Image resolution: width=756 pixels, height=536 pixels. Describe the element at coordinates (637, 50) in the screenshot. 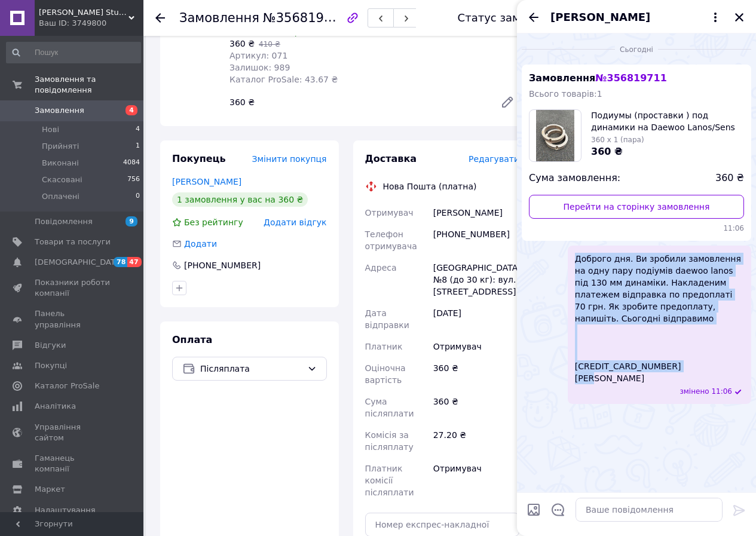

I see `span: Сьогодні` at that location.